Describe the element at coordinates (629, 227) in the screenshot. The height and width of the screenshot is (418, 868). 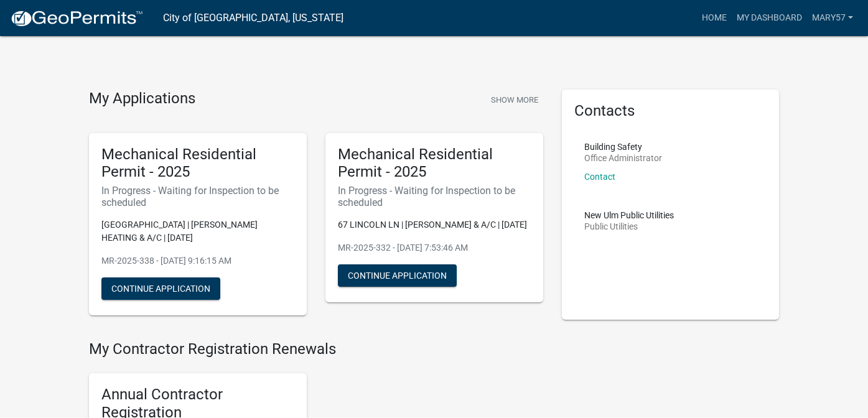
I see `p: Public Utilities` at that location.